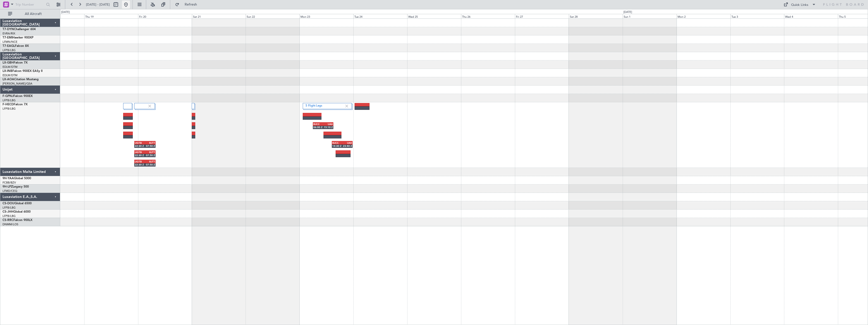  What do you see at coordinates (17, 178) in the screenshot?
I see `a: 9H-YAAGlobal 5000` at bounding box center [17, 178].